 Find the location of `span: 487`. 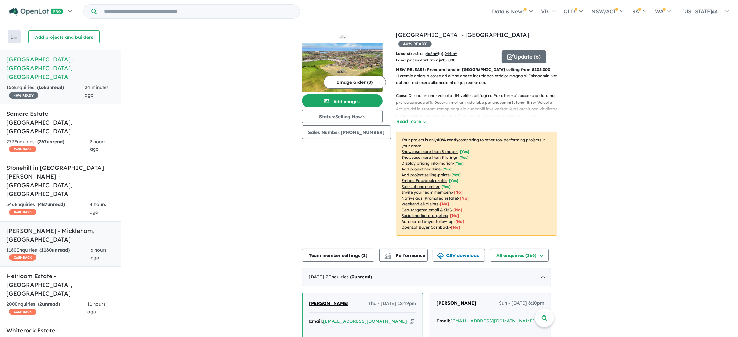

span: 487 is located at coordinates (43, 204).